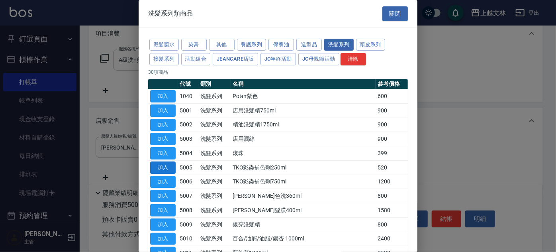 This screenshot has height=252, width=556. What do you see at coordinates (188, 125) in the screenshot?
I see `td: 5002` at bounding box center [188, 125].